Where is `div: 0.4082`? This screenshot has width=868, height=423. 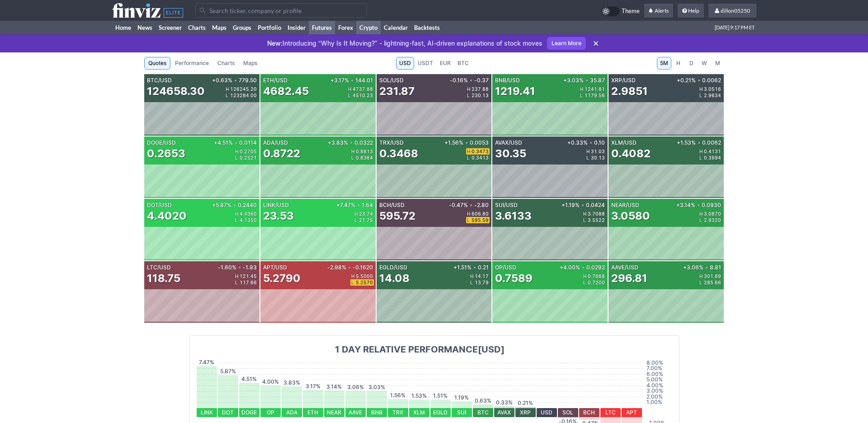
div: 0.4082 is located at coordinates (631, 154).